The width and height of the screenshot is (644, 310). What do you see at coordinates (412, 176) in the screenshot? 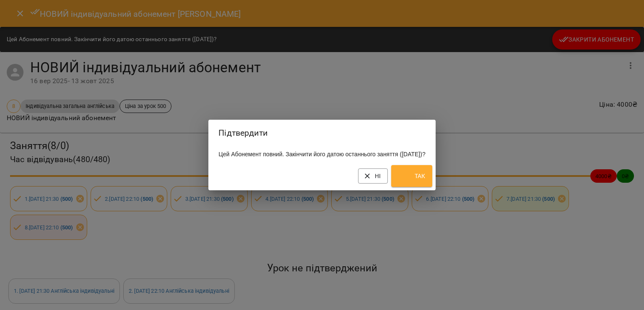
I see `button: Так` at bounding box center [412, 176].